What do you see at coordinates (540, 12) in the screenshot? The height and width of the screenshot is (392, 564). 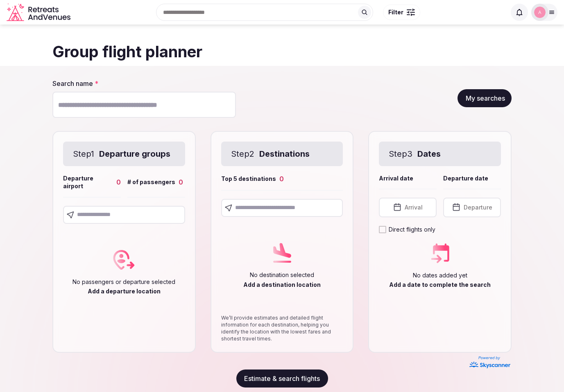 I see `img: Alejandro Admin` at bounding box center [540, 12].